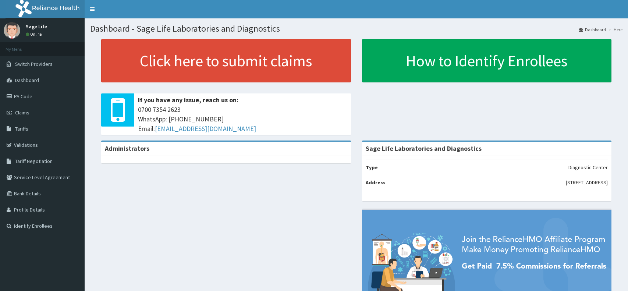 This screenshot has height=291, width=628. Describe the element at coordinates (22, 113) in the screenshot. I see `span: Claims` at that location.